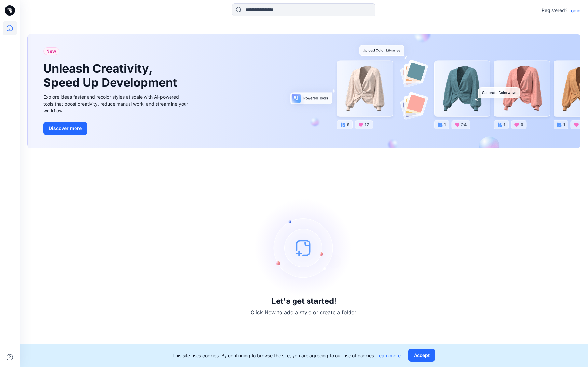 Image resolution: width=588 pixels, height=367 pixels. What do you see at coordinates (304, 301) in the screenshot?
I see `h3: Let's get started!` at bounding box center [304, 301].